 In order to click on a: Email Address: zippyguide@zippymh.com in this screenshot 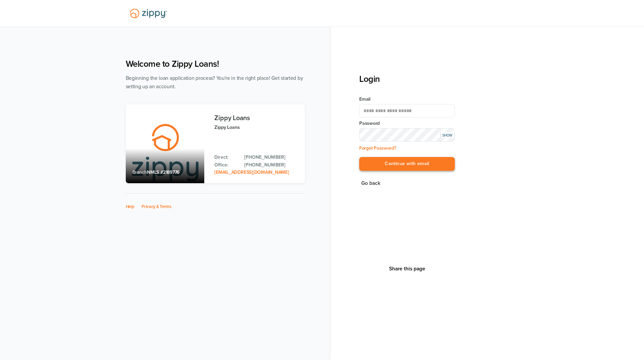, I will do `click(252, 172)`.